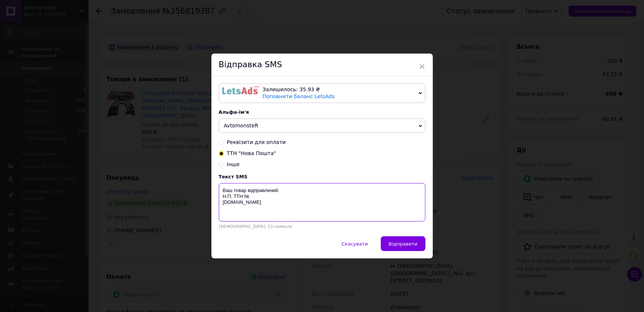 This screenshot has height=312, width=644. I want to click on button: Скасувати, so click(355, 244).